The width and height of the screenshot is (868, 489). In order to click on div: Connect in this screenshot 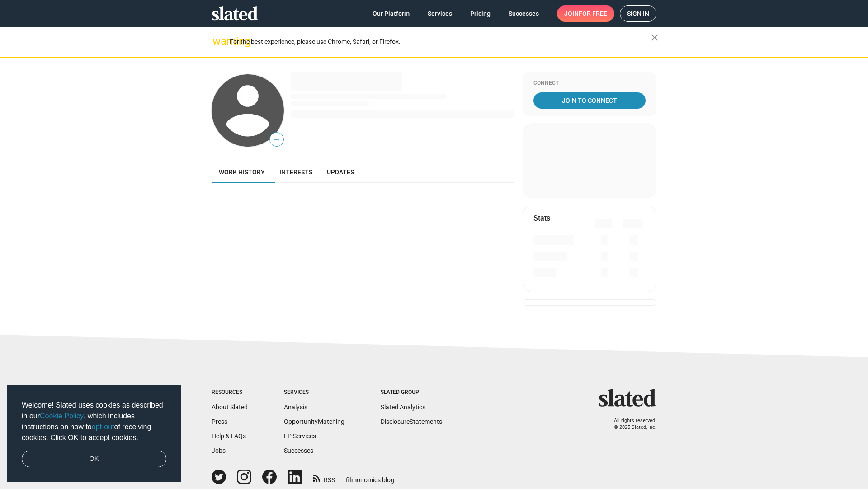, I will do `click(590, 83)`.